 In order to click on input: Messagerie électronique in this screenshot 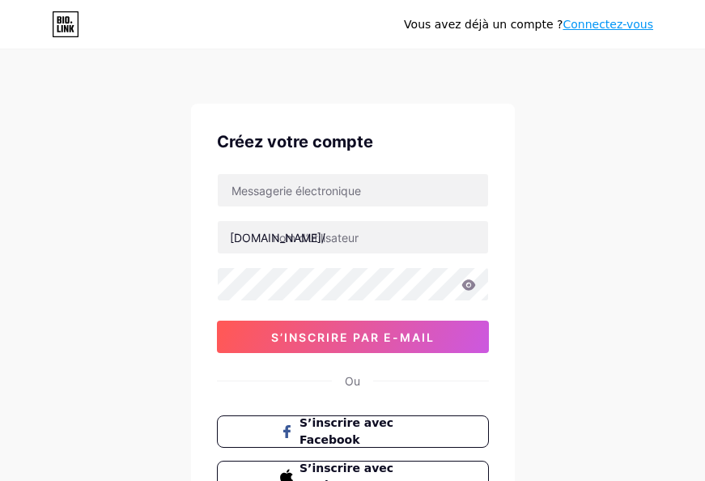, I will do `click(353, 190)`.